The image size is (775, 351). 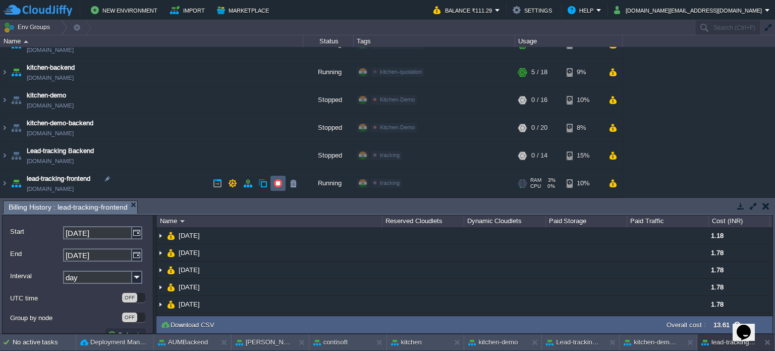 What do you see at coordinates (583, 156) in the screenshot?
I see `div: 15%` at bounding box center [583, 156].